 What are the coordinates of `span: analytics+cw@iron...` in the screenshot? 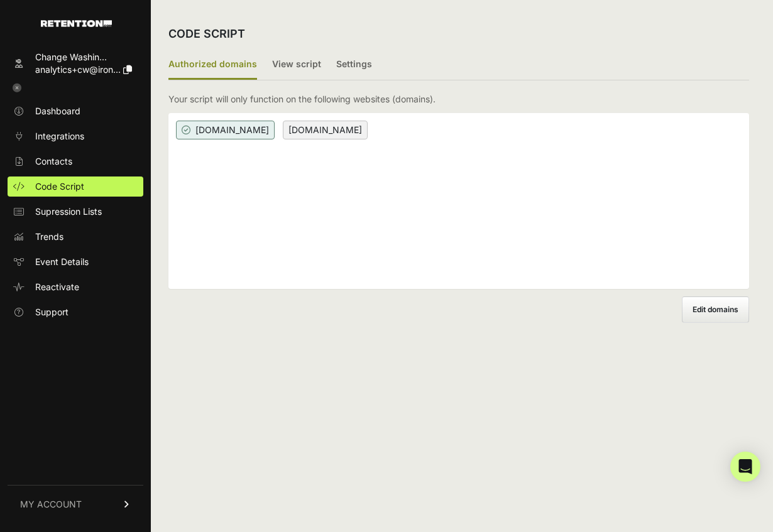 It's located at (78, 69).